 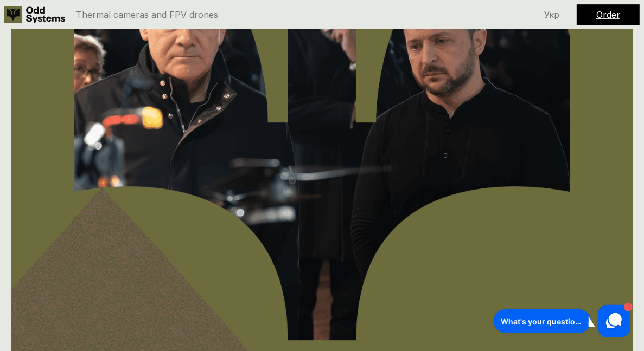 I want to click on div: What's your question?, so click(x=51, y=19).